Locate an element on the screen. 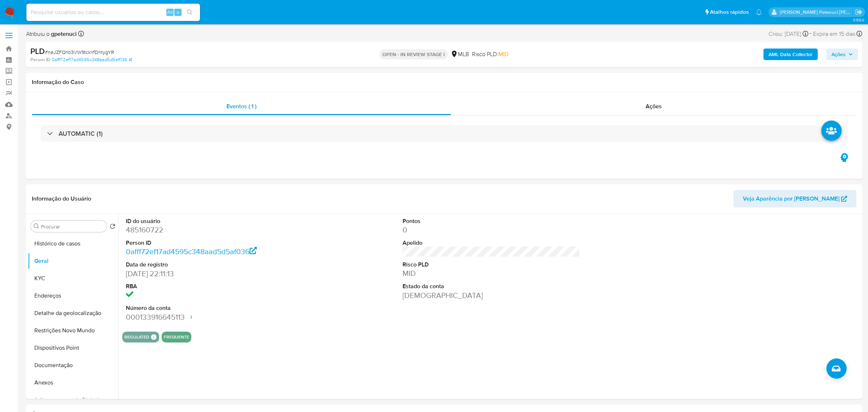 This screenshot has height=412, width=868. span: Atalhos rápidos is located at coordinates (729, 12).